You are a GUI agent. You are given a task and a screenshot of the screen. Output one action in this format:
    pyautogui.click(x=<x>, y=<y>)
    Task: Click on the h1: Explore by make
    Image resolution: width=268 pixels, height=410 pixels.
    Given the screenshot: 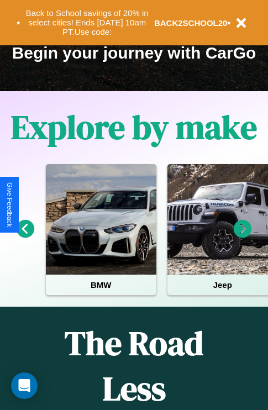 What is the action you would take?
    pyautogui.click(x=134, y=127)
    